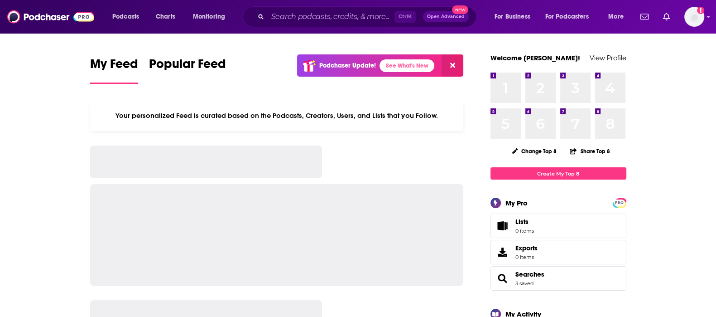  Describe the element at coordinates (407, 66) in the screenshot. I see `a: See What's New` at that location.